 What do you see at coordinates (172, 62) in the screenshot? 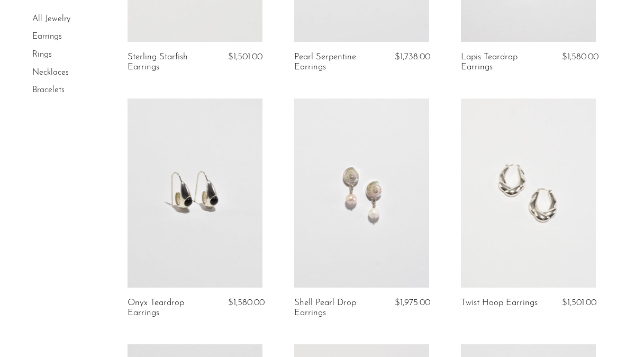
I see `a: Sterling Starfish Earrings` at bounding box center [172, 62].